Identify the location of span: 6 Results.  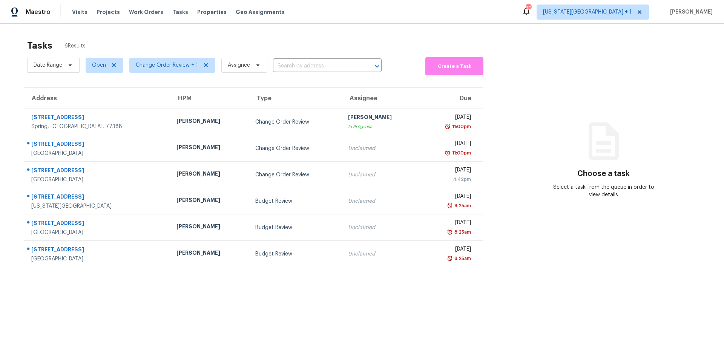
(75, 46).